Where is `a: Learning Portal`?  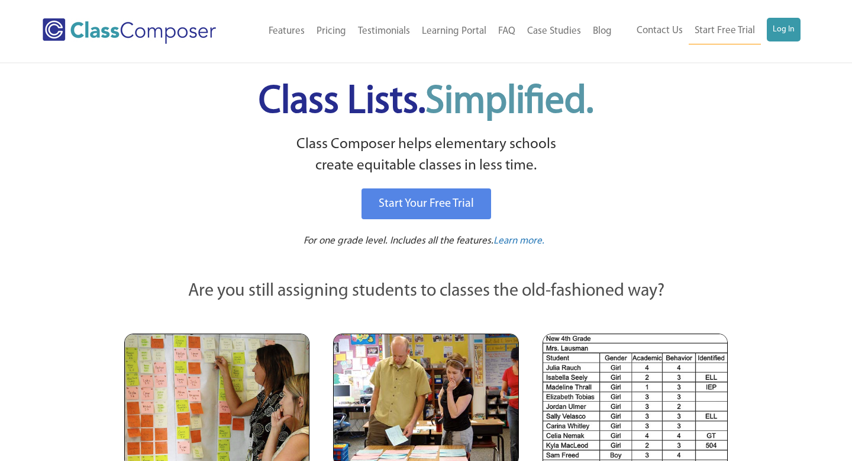
a: Learning Portal is located at coordinates (454, 31).